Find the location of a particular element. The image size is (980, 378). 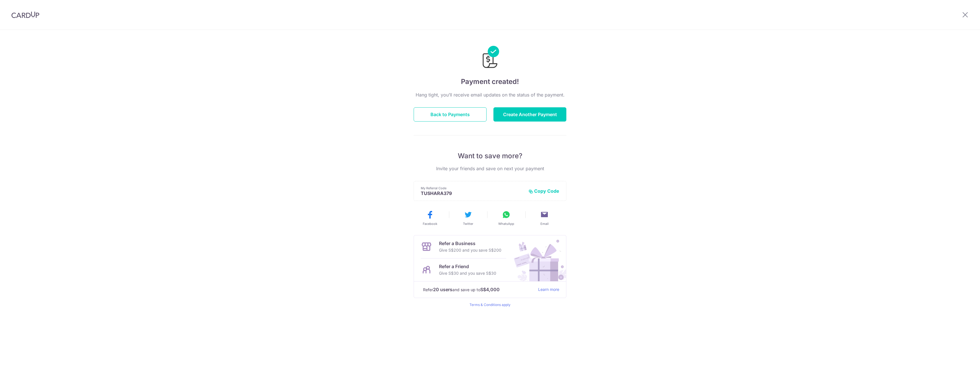

span: Facebook is located at coordinates (430, 224).